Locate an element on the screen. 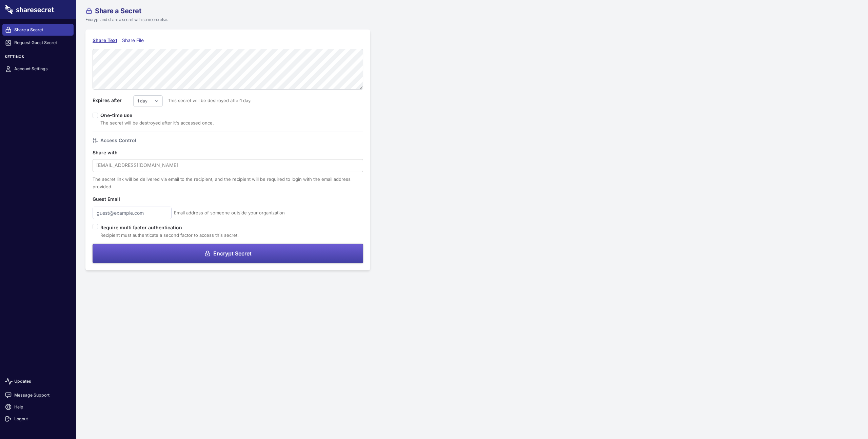 The width and height of the screenshot is (868, 439). span: Email address of someone outside your organization is located at coordinates (229, 213).